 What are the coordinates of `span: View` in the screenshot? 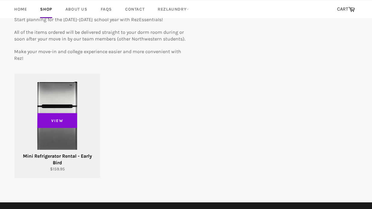 It's located at (57, 120).